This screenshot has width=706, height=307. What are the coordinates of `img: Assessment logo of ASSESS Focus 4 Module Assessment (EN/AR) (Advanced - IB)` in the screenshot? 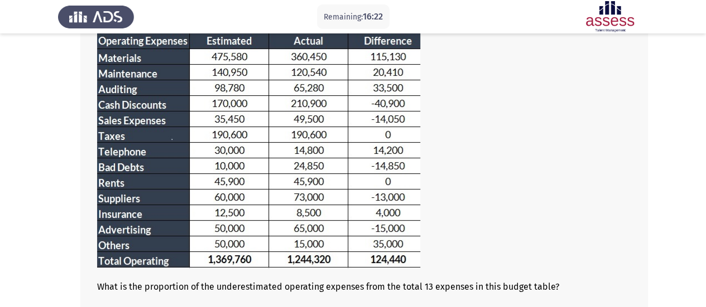 It's located at (610, 17).